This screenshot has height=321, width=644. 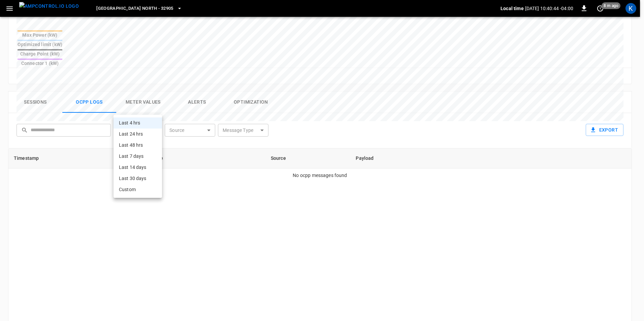 What do you see at coordinates (137, 156) in the screenshot?
I see `li: Last 7 days` at bounding box center [137, 156].